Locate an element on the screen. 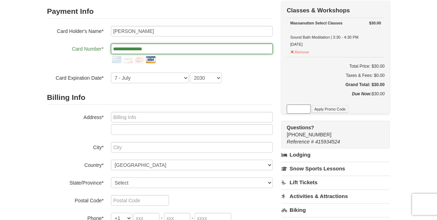 Image resolution: width=437 pixels, height=220 pixels. a: Snow Sports Lessons is located at coordinates (336, 168).